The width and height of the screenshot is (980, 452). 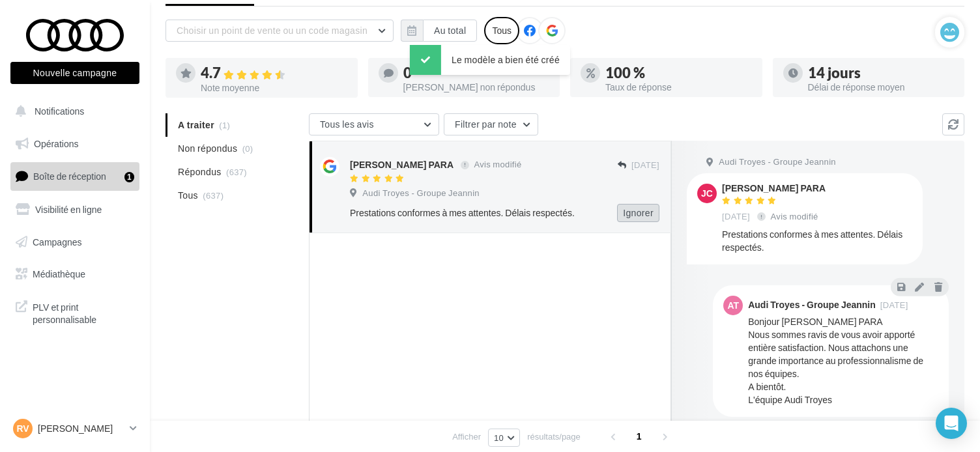 I want to click on span: Répondus, so click(x=199, y=172).